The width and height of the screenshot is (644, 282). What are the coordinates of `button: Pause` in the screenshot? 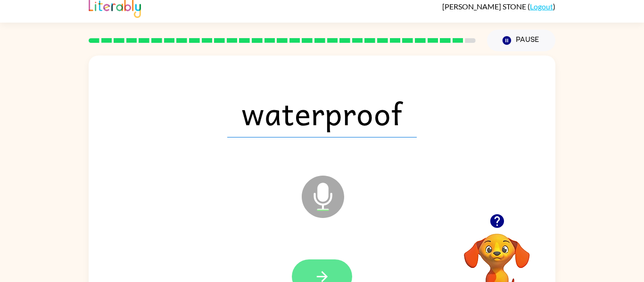 It's located at (521, 41).